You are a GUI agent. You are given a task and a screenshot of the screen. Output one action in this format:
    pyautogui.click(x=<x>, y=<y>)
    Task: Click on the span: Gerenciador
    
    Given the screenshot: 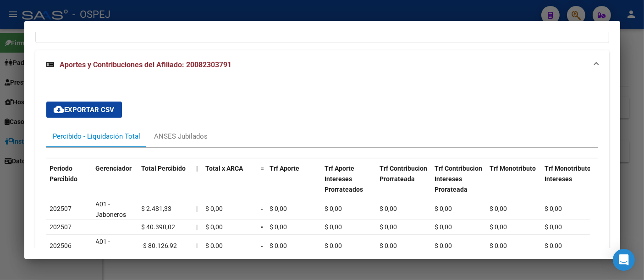 What is the action you would take?
    pyautogui.click(x=114, y=168)
    